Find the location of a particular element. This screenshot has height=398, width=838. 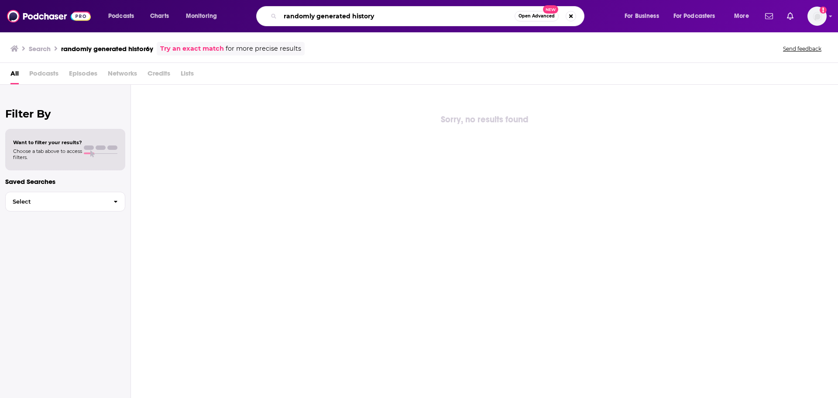

input: Search podcasts, credits, & more... is located at coordinates (397, 16).